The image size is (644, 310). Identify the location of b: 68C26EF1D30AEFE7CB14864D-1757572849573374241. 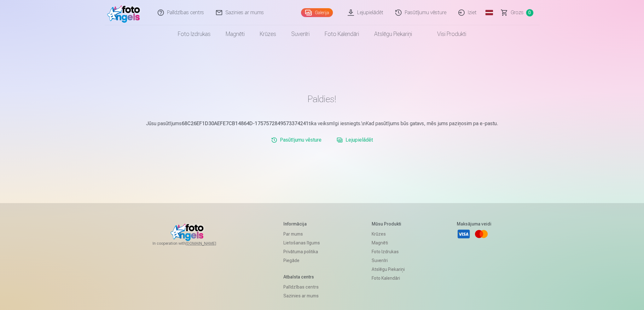
(245, 124).